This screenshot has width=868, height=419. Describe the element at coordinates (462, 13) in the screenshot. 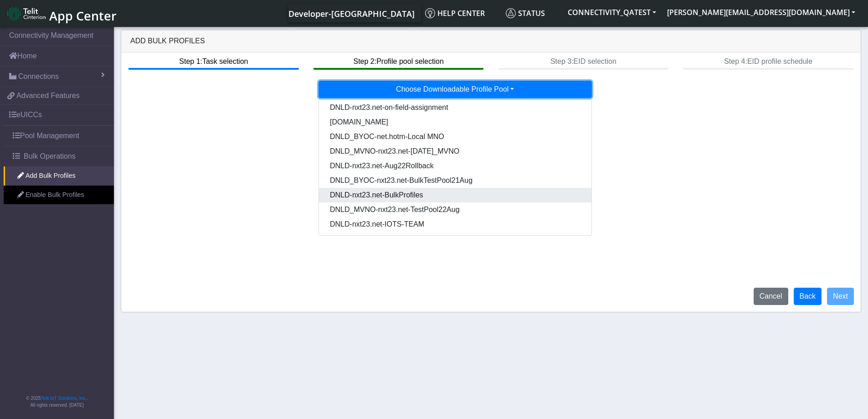

I see `a: Help center` at that location.